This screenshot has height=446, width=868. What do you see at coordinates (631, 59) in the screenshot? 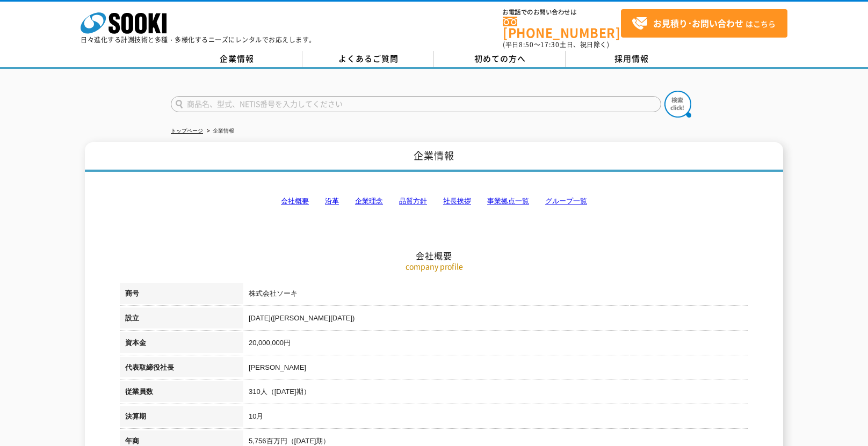
I see `a: 採用情報` at bounding box center [631, 59].